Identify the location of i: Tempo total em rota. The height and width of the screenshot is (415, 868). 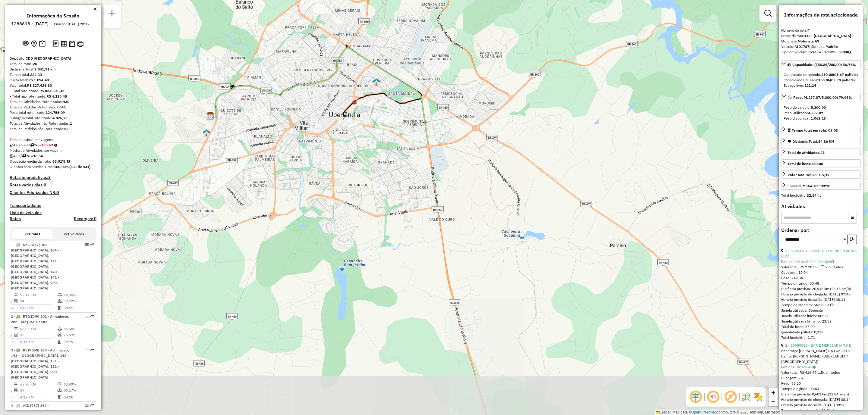
(59, 308).